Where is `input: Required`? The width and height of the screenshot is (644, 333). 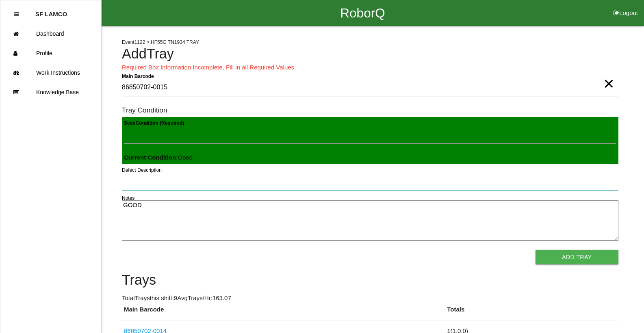 input: Required is located at coordinates (371, 88).